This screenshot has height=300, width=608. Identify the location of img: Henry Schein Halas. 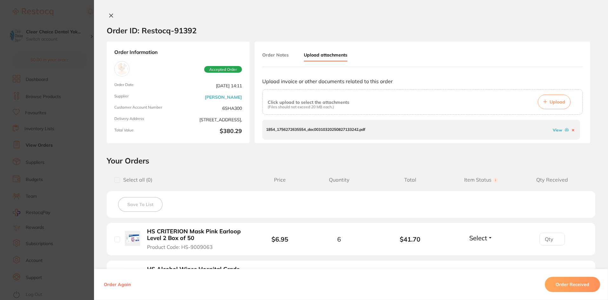
(122, 69).